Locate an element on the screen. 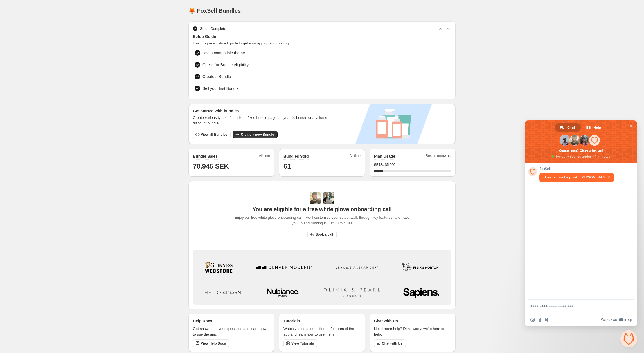 Image resolution: width=644 pixels, height=353 pixels. span: Setup Guide is located at coordinates (322, 37).